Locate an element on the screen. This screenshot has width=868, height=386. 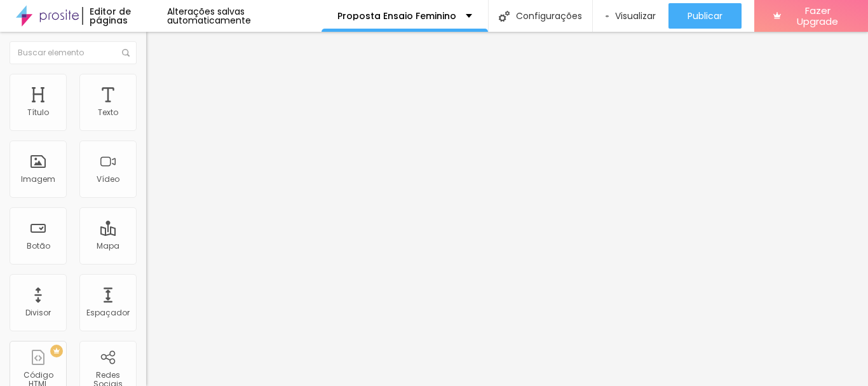
div: Editor de páginas is located at coordinates (125, 16).